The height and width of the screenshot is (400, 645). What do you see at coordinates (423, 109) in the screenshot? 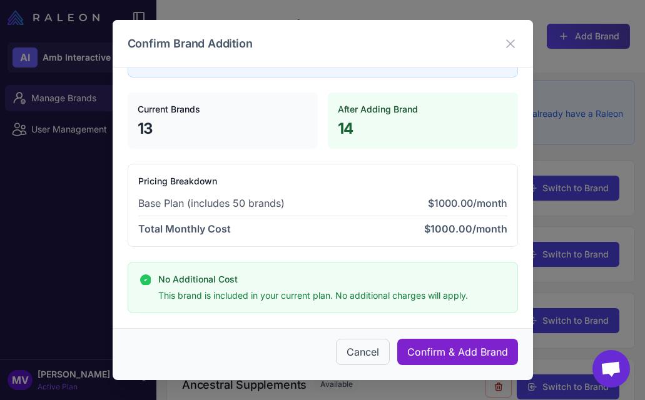
I see `h4: After Adding Brand` at bounding box center [423, 109].